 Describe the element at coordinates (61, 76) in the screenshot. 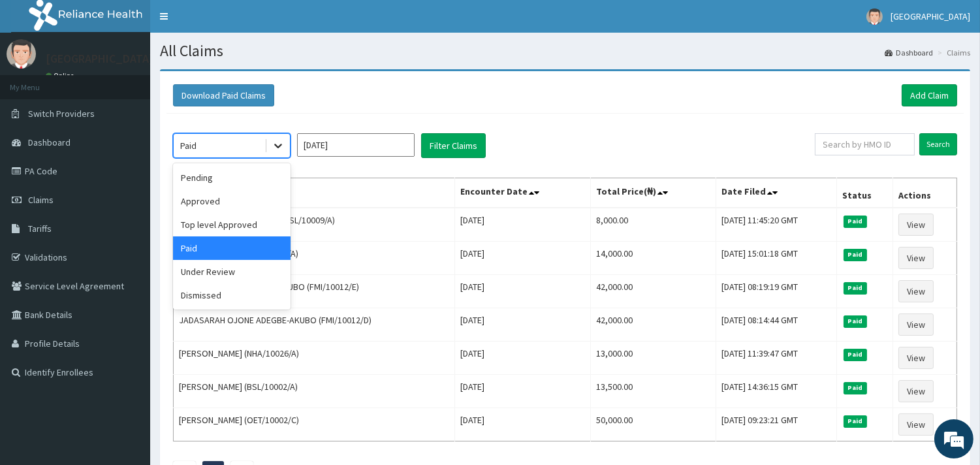

I see `a: Online` at that location.